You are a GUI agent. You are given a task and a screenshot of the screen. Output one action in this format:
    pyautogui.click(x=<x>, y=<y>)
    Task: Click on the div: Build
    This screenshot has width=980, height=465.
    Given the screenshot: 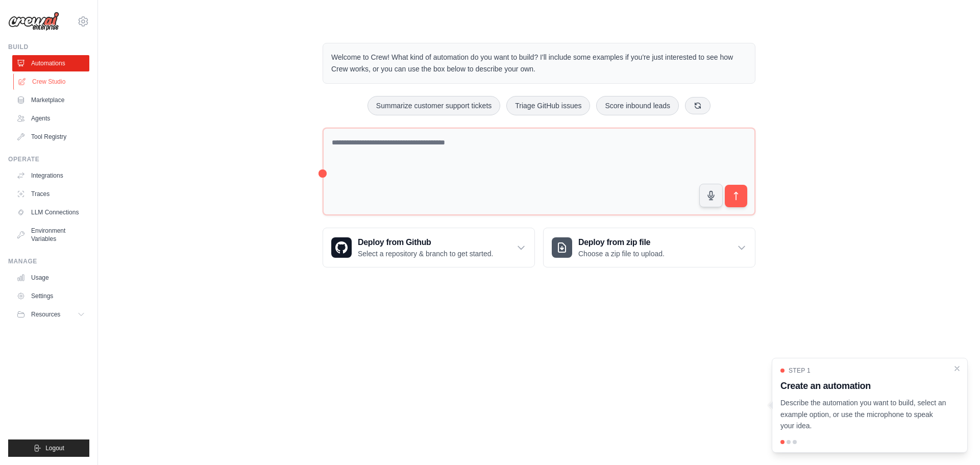 What is the action you would take?
    pyautogui.click(x=49, y=47)
    